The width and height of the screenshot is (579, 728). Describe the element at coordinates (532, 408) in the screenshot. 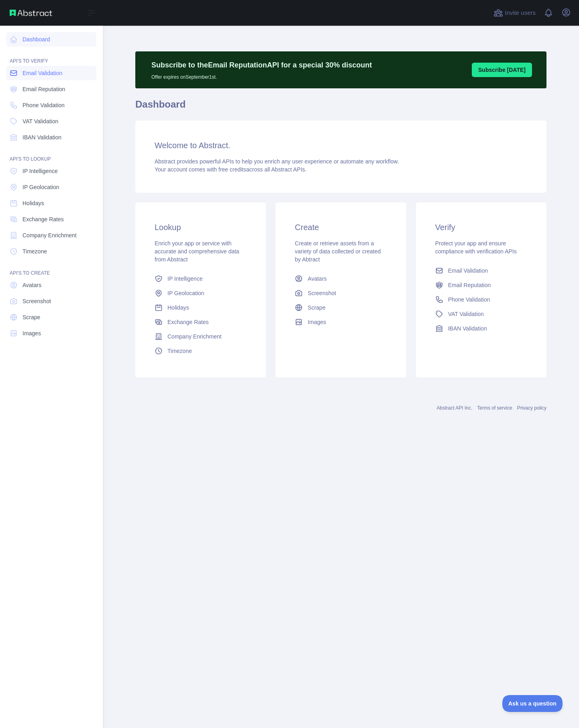

I see `a: Privacy policy` at that location.